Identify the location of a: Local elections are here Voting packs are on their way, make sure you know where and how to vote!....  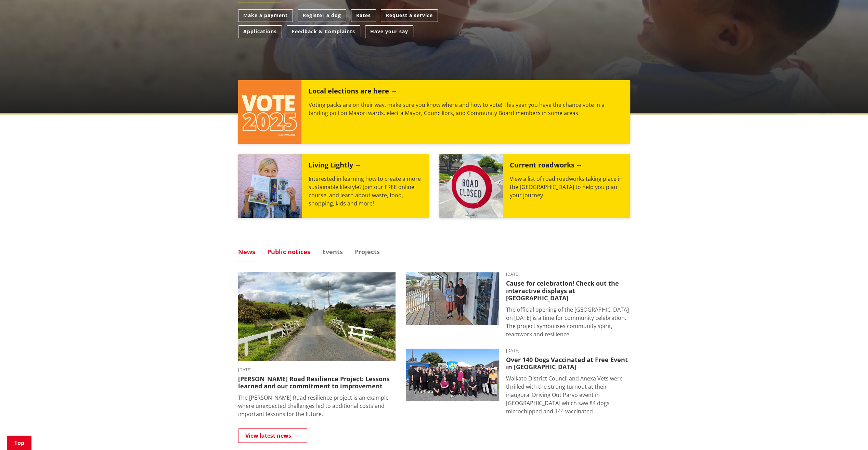
(434, 112).